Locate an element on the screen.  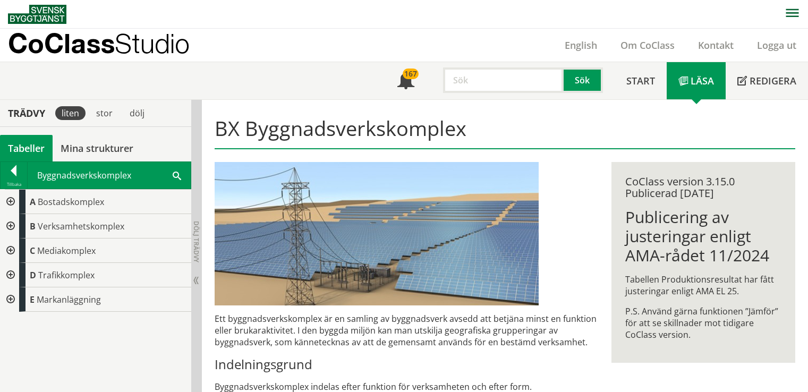
a: Läsa is located at coordinates (696, 81).